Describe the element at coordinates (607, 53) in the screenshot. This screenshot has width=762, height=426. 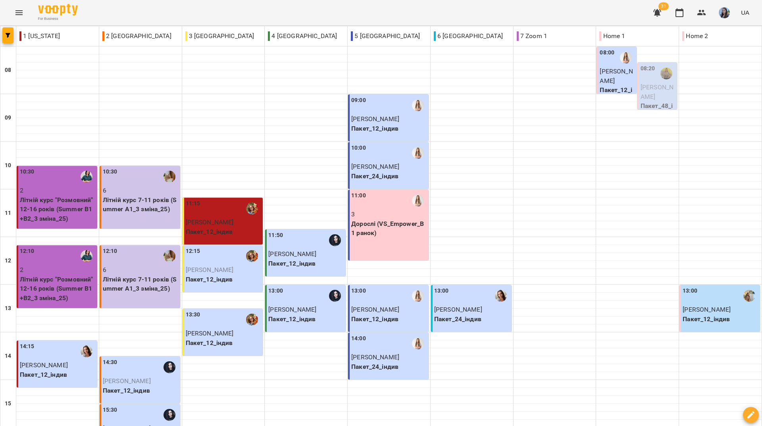
I see `label: 08:00` at that location.